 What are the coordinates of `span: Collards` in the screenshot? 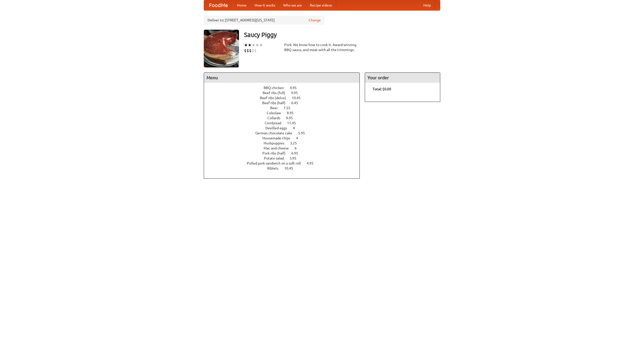 It's located at (276, 118).